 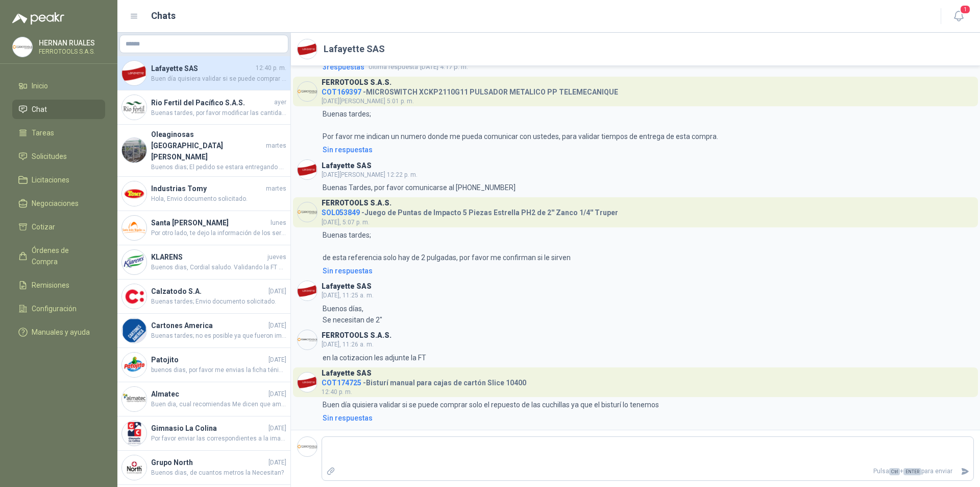 What do you see at coordinates (218, 267) in the screenshot?
I see `span: Buenos dias, Cordial saludo. Validando la FT nos informa lo siguiente: • Ideal para uso automotri...` at bounding box center [218, 267].